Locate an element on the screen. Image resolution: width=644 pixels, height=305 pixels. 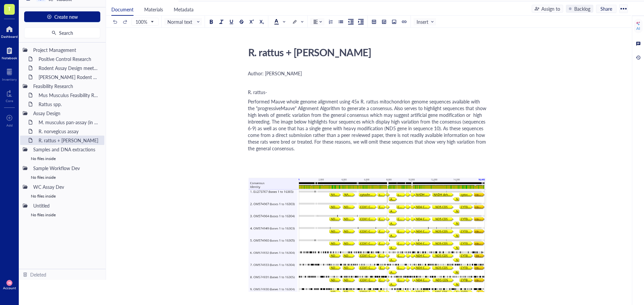
div: M. musculus pan-assay (in progress) is located at coordinates (68, 122).